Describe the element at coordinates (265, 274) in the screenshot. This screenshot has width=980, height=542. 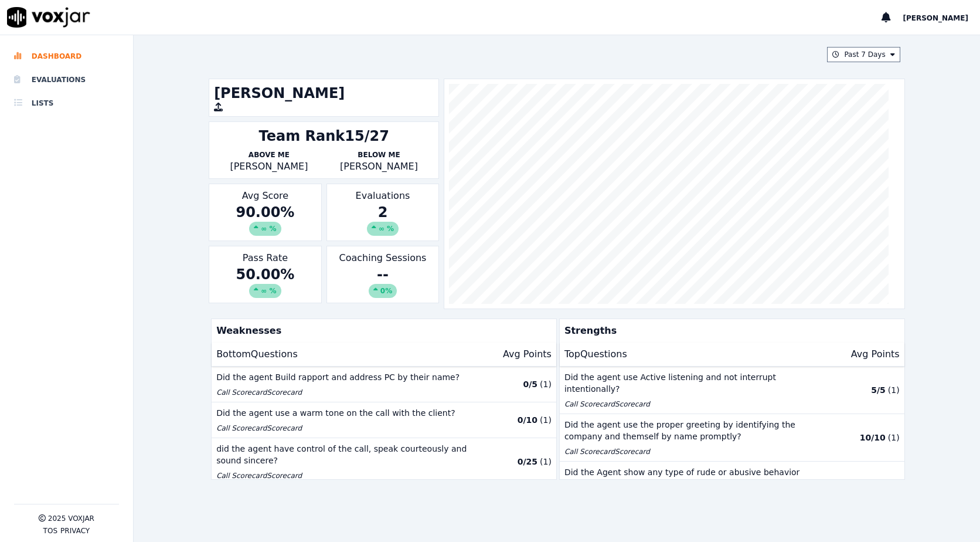
I see `div: Pass Rate` at that location.